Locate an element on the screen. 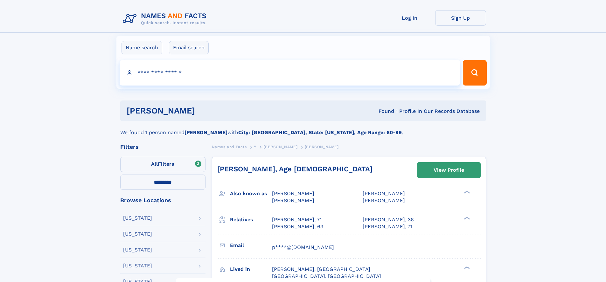 The height and width of the screenshot is (282, 606). a: Log In is located at coordinates (410, 18).